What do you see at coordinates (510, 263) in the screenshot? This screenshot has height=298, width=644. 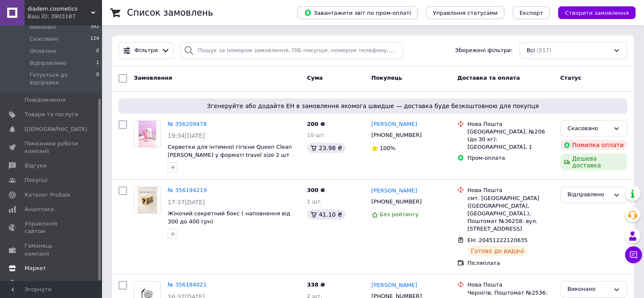 I see `div: Післяплата` at bounding box center [510, 263].